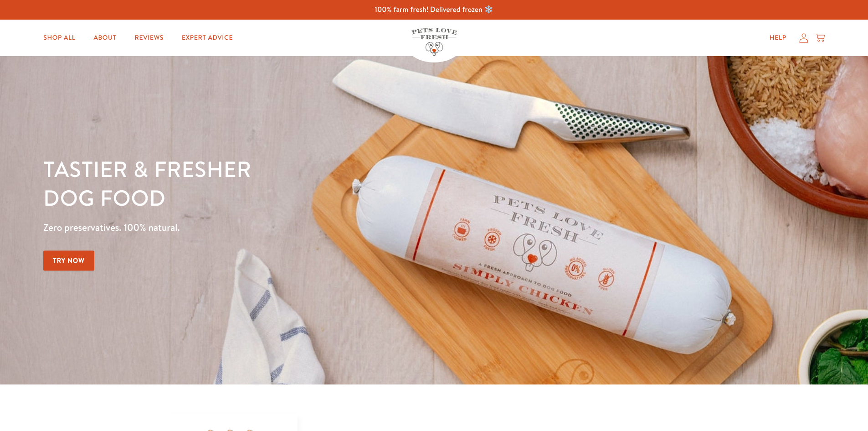 The width and height of the screenshot is (868, 431). I want to click on img: Pets Love Fresh, so click(435, 41).